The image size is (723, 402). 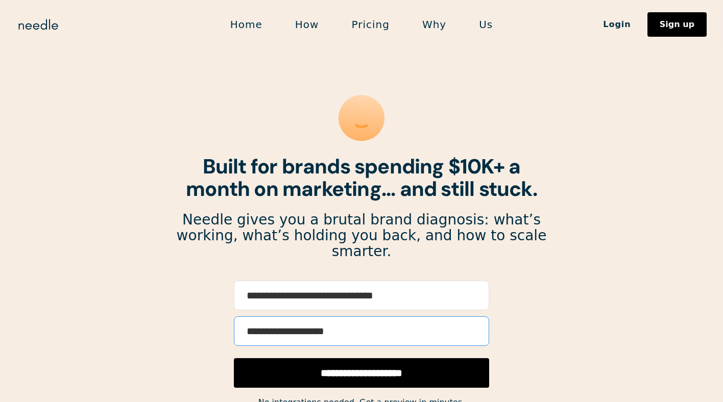 I want to click on a: Login, so click(x=617, y=25).